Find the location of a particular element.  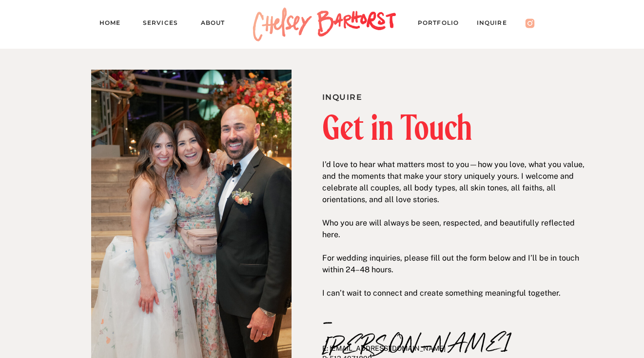

a: Services is located at coordinates (165, 24).